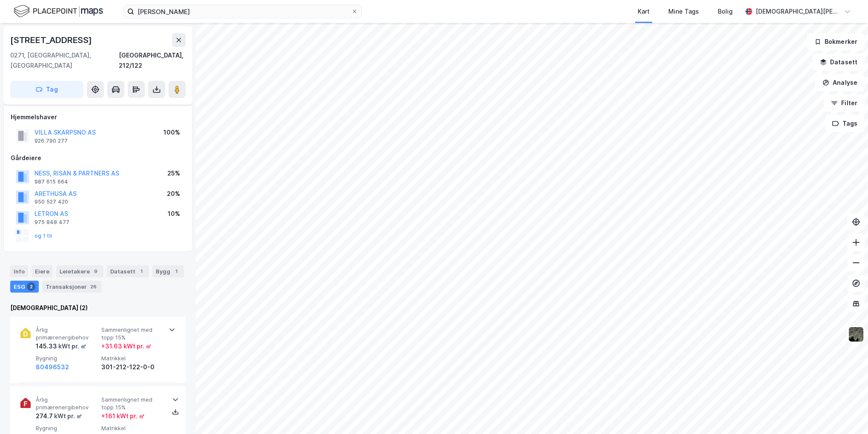  Describe the element at coordinates (132, 368) in the screenshot. I see `div: 301-212-122-0-0` at that location.